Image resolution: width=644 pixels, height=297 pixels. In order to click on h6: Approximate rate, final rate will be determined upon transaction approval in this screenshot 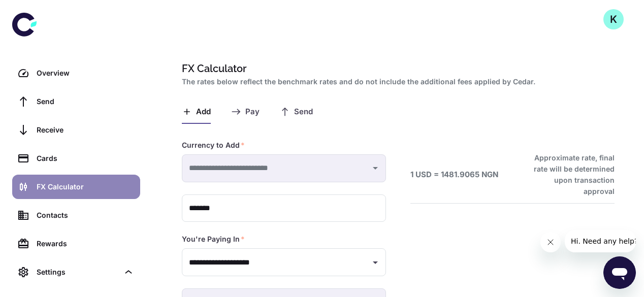, I will do `click(569, 174)`.